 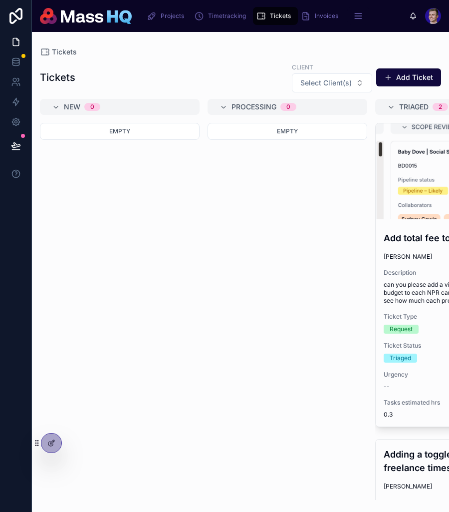 I want to click on span: Select Client(s), so click(x=326, y=83).